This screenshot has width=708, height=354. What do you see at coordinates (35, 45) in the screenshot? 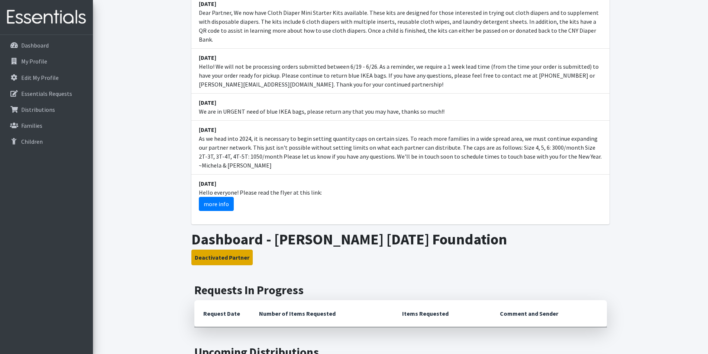
I see `p: Dashboard` at bounding box center [35, 45].